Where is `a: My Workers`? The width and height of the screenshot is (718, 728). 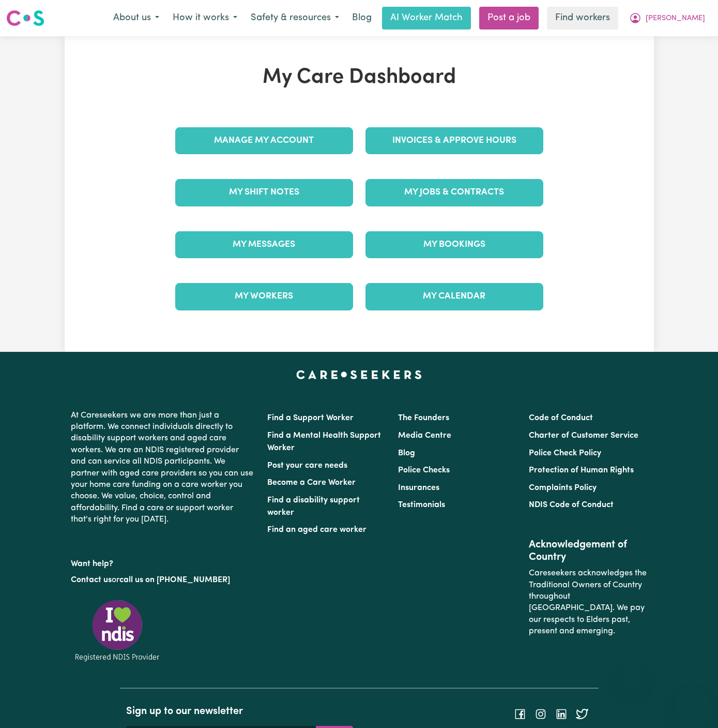
a: My Workers is located at coordinates (264, 297).